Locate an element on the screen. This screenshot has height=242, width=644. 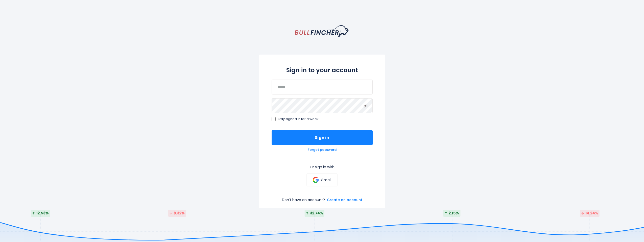
p: Gmail is located at coordinates (326, 180).